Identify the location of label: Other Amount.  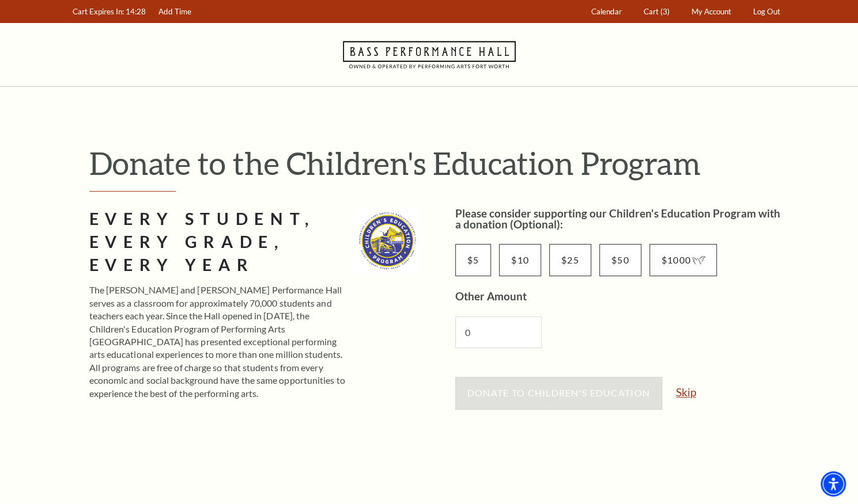
(491, 296).